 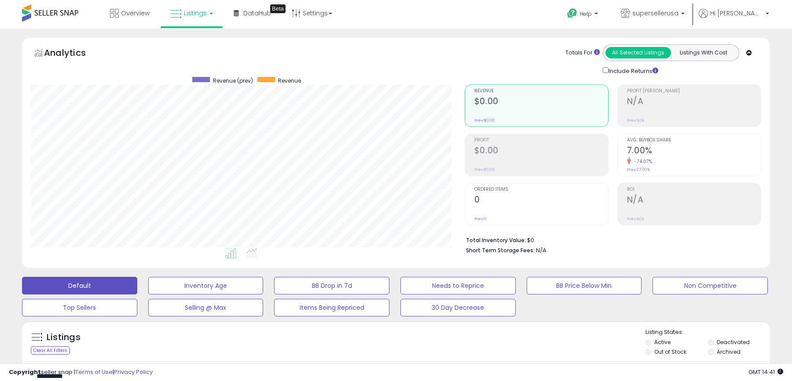 I want to click on small: Prev: 27.00%, so click(x=638, y=170).